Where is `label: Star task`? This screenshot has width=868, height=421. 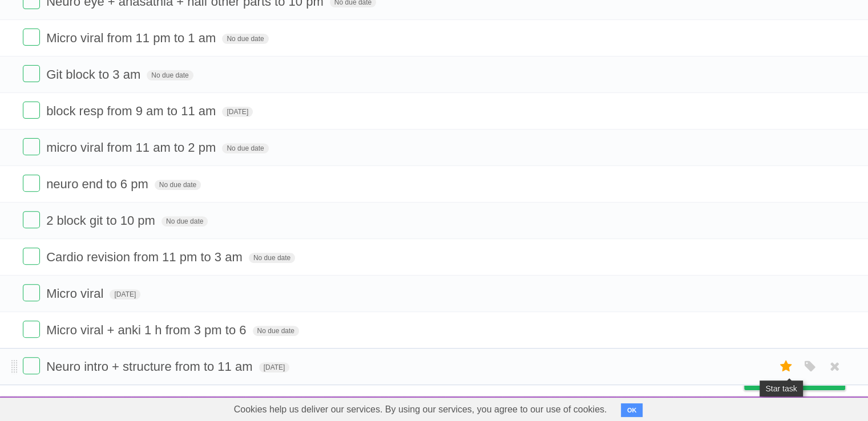
label: Star task is located at coordinates (786, 367).